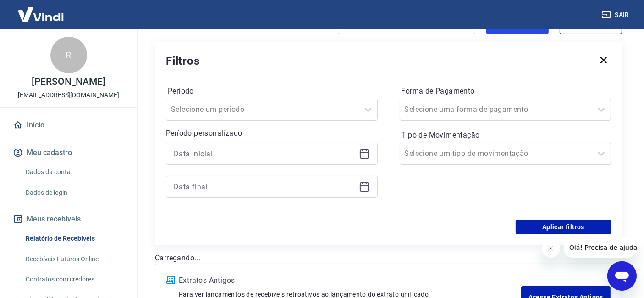  Describe the element at coordinates (68, 153) in the screenshot. I see `button: Meu cadastro` at that location.